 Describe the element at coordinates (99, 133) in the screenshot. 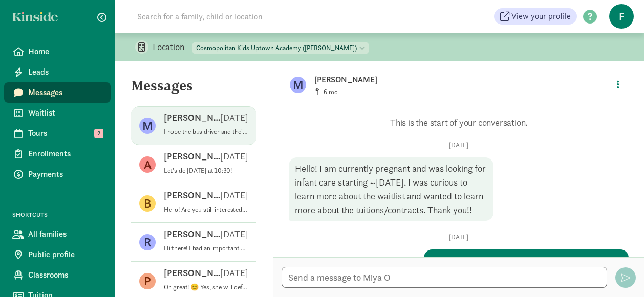

I see `span: 2` at that location.